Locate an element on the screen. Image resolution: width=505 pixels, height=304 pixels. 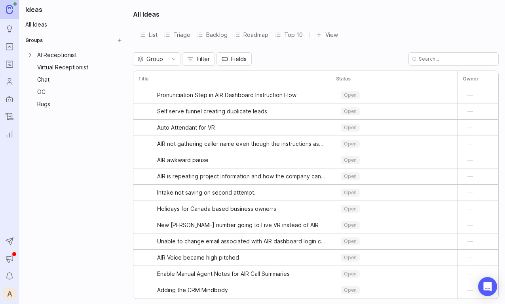
button: View is located at coordinates (327, 35).